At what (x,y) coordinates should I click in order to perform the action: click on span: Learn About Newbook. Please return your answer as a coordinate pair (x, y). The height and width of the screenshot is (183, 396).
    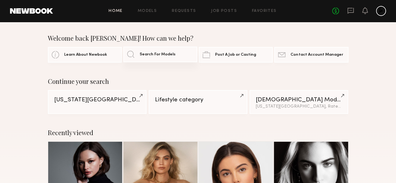
    Looking at the image, I should click on (85, 55).